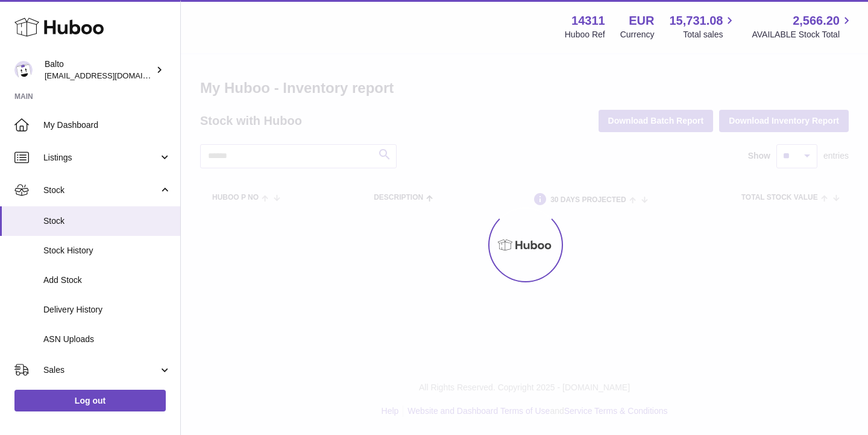 This screenshot has width=868, height=435. I want to click on span: Total sales, so click(709, 34).